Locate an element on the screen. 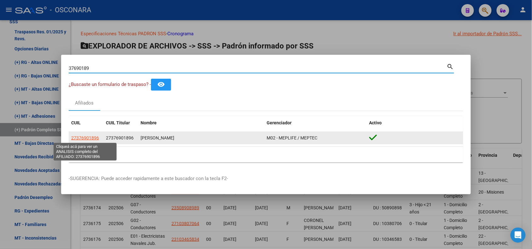  datatable-header-cell: Nombre is located at coordinates (201, 123).